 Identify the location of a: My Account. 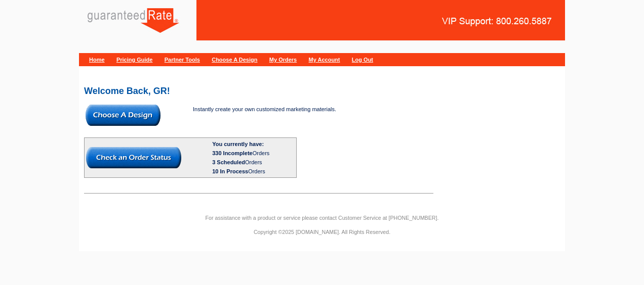
(324, 59).